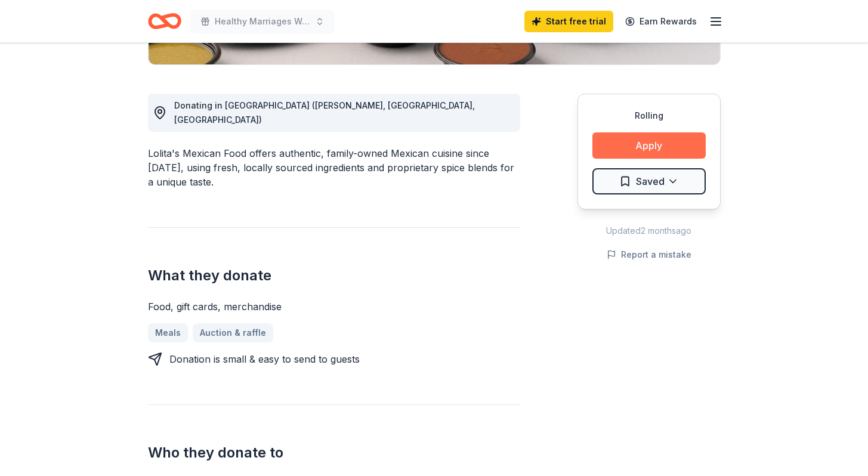 The height and width of the screenshot is (476, 868). What do you see at coordinates (650, 182) in the screenshot?
I see `span: Saved` at bounding box center [650, 182].